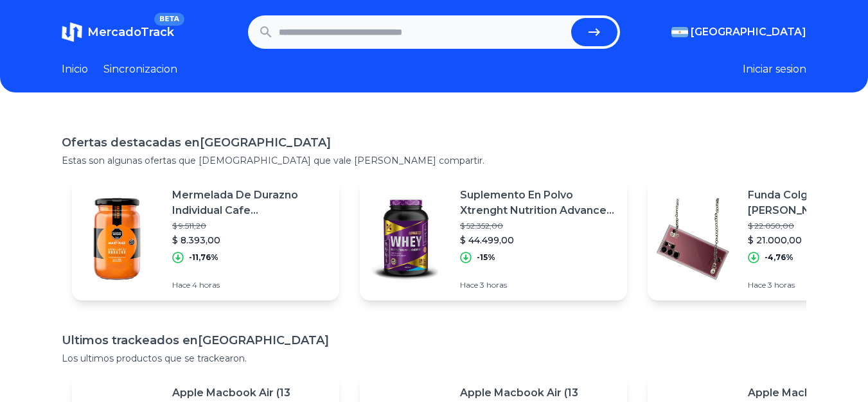 This screenshot has width=868, height=402. What do you see at coordinates (118, 32) in the screenshot?
I see `a: MercadoTrackBETA` at bounding box center [118, 32].